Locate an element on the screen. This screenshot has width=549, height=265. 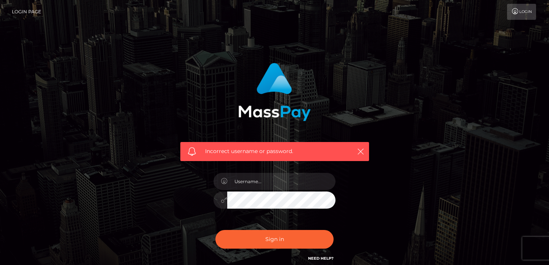
span: Incorrect username or password. is located at coordinates (274, 151).